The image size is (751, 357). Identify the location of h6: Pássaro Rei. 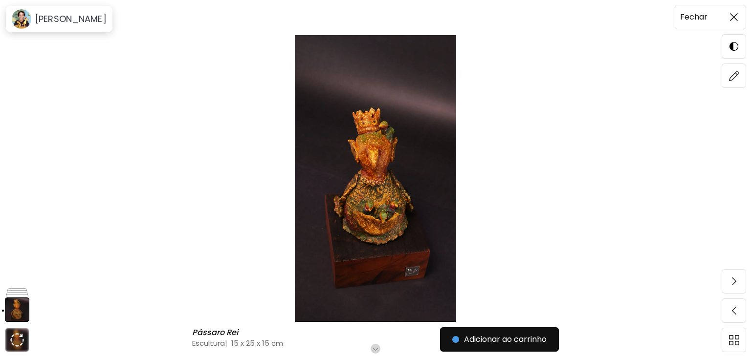
(216, 333).